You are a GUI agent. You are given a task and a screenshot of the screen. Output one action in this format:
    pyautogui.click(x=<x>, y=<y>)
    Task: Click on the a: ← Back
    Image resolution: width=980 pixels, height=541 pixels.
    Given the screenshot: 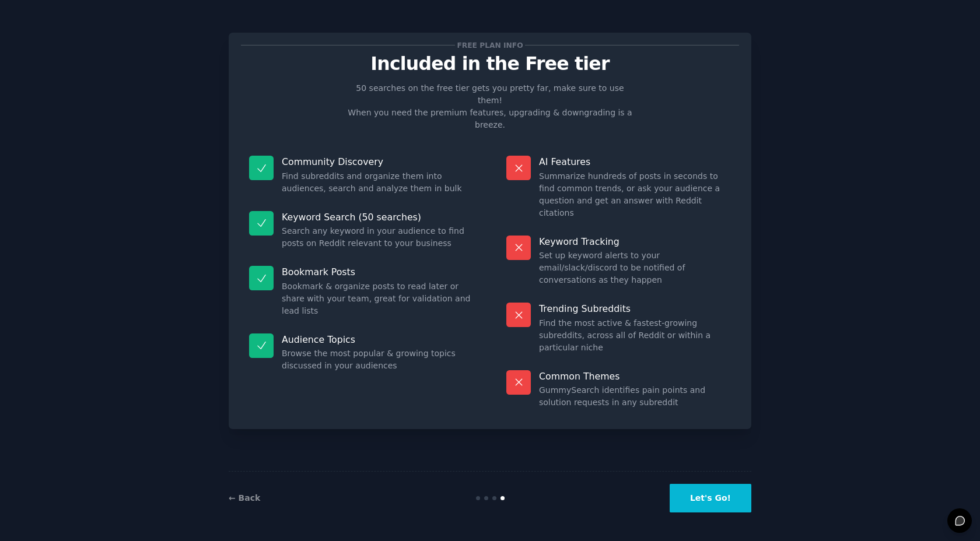 What is the action you would take?
    pyautogui.click(x=245, y=497)
    